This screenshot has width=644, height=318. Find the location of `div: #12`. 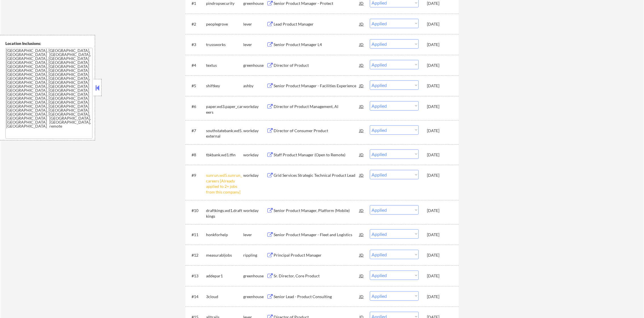

div: #12 is located at coordinates (197, 255).